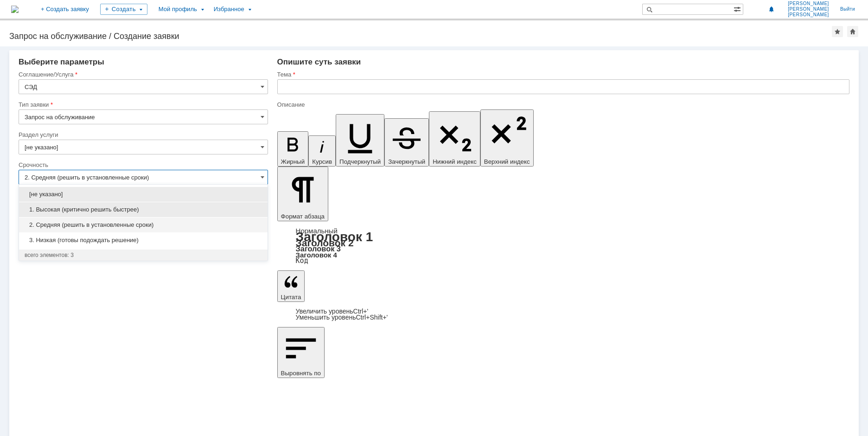 The width and height of the screenshot is (868, 436). What do you see at coordinates (322, 151) in the screenshot?
I see `button: Курсив` at bounding box center [322, 151].